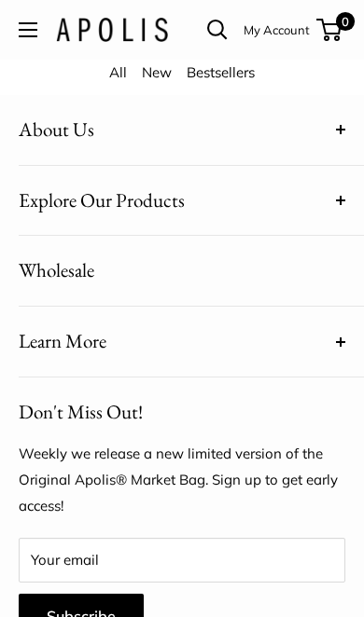 Image resolution: width=364 pixels, height=617 pixels. What do you see at coordinates (182, 201) in the screenshot?
I see `button: Explore Our Products` at bounding box center [182, 201].